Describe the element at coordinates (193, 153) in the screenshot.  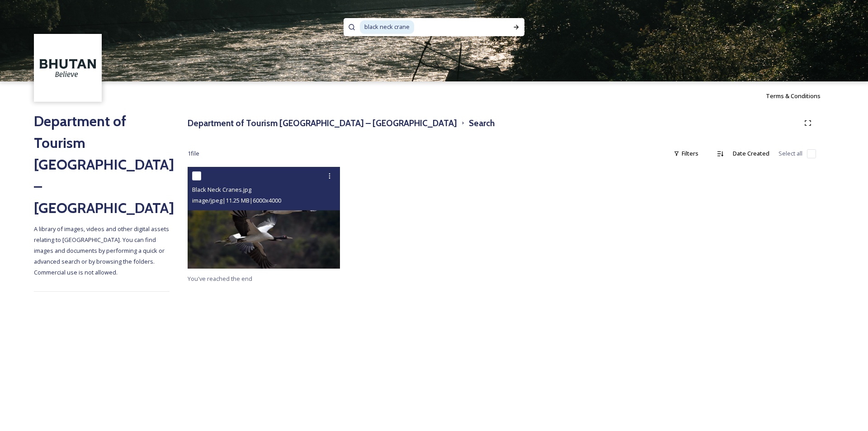
I see `span: 1 file` at that location.